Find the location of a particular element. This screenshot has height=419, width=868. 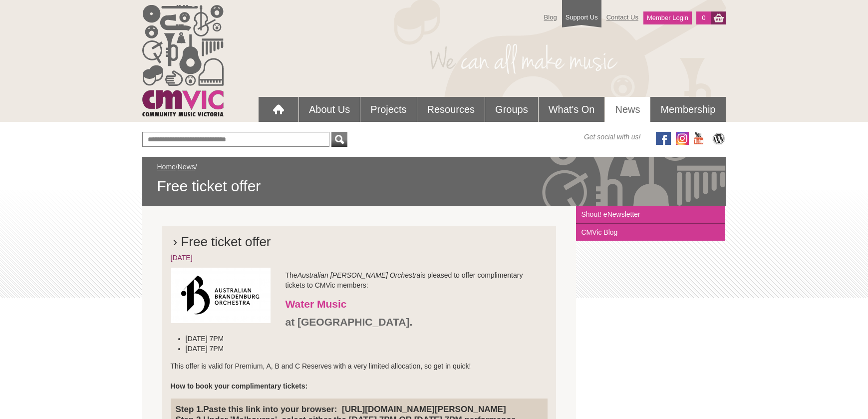

a: Shout! eNewsletter is located at coordinates (651, 214).